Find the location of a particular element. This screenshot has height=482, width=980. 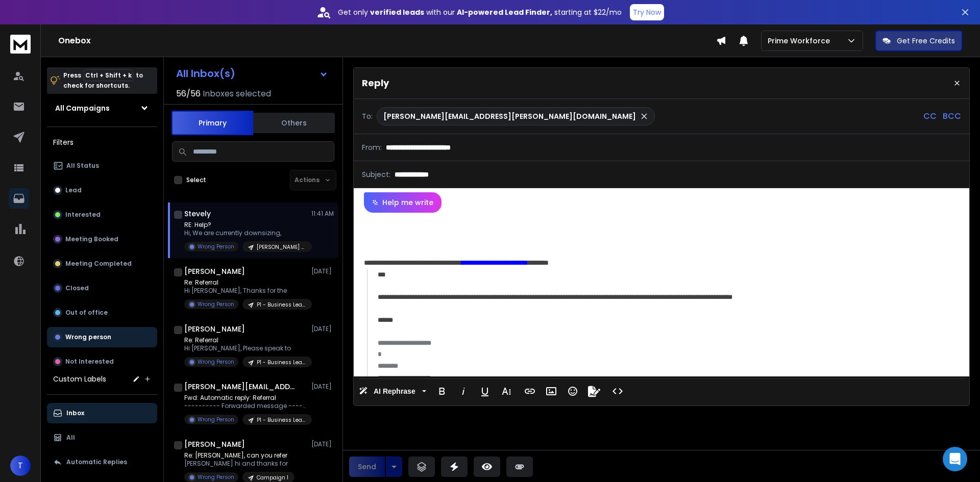

p: Out of office is located at coordinates (86, 313).